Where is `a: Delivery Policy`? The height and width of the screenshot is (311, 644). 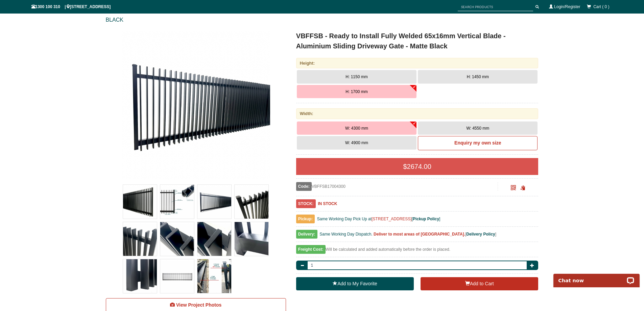 a: Delivery Policy is located at coordinates (480, 234).